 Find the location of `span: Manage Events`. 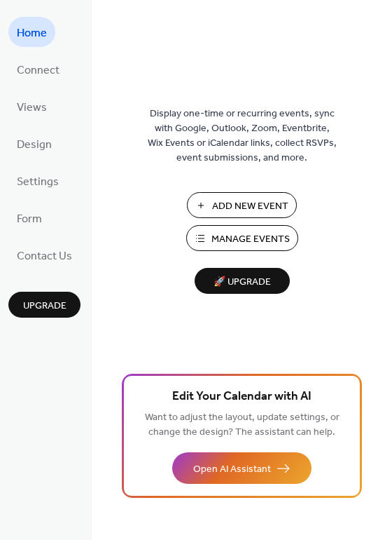

span: Manage Events is located at coordinates (251, 239).